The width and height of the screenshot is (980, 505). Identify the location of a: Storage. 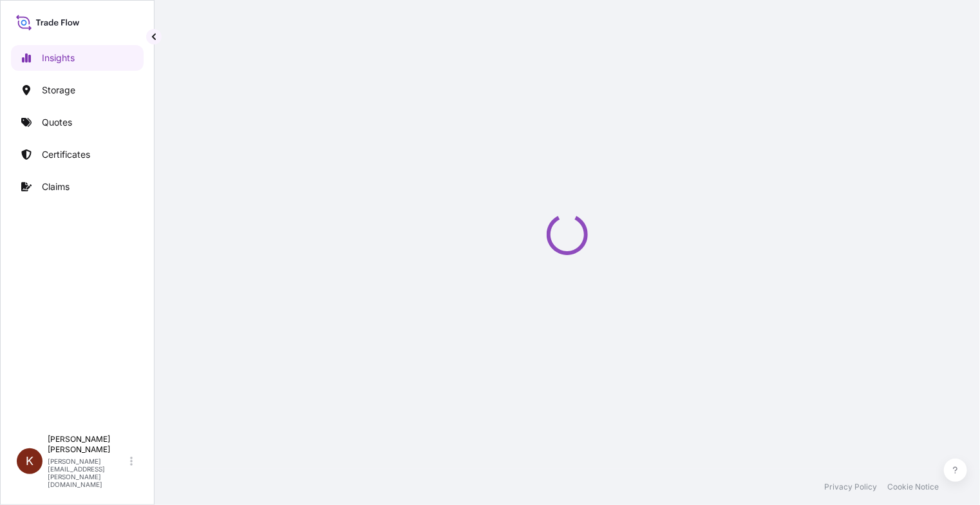
(77, 90).